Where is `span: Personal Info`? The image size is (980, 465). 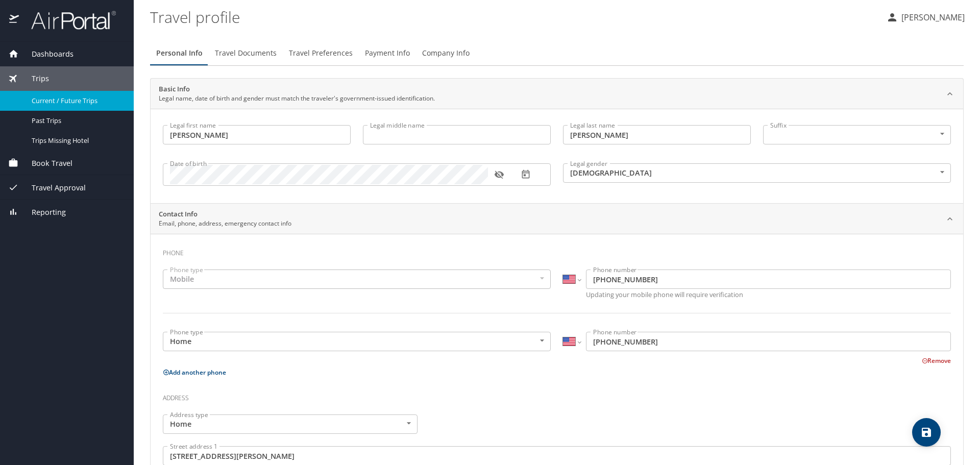
span: Personal Info is located at coordinates (179, 53).